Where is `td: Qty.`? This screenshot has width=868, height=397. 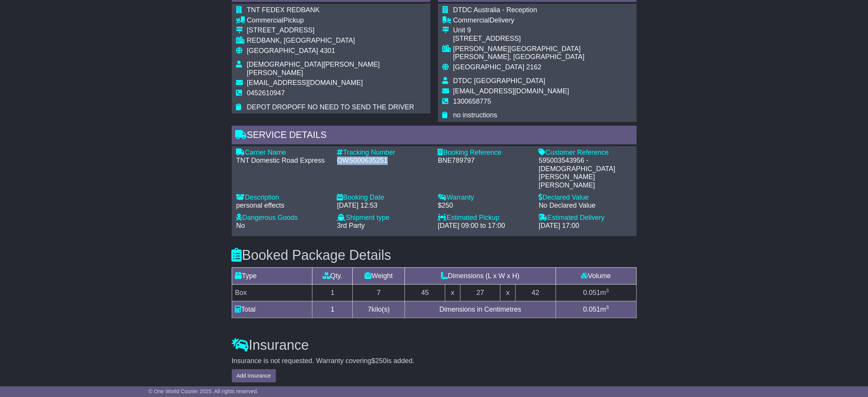
td: Qty. is located at coordinates (333, 276).